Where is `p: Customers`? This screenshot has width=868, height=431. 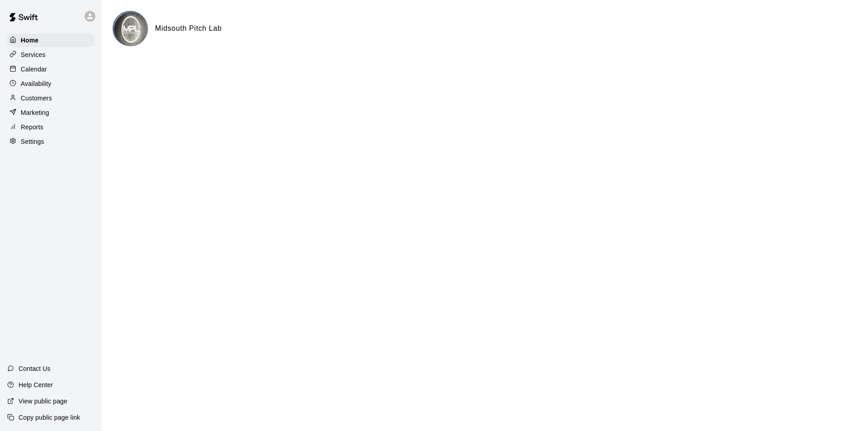 p: Customers is located at coordinates (36, 98).